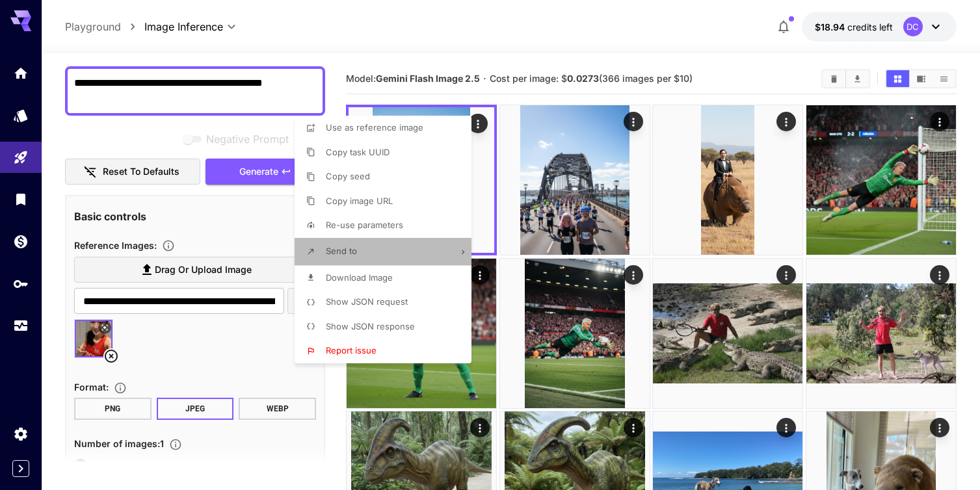  I want to click on span: Copy task UUID, so click(357, 152).